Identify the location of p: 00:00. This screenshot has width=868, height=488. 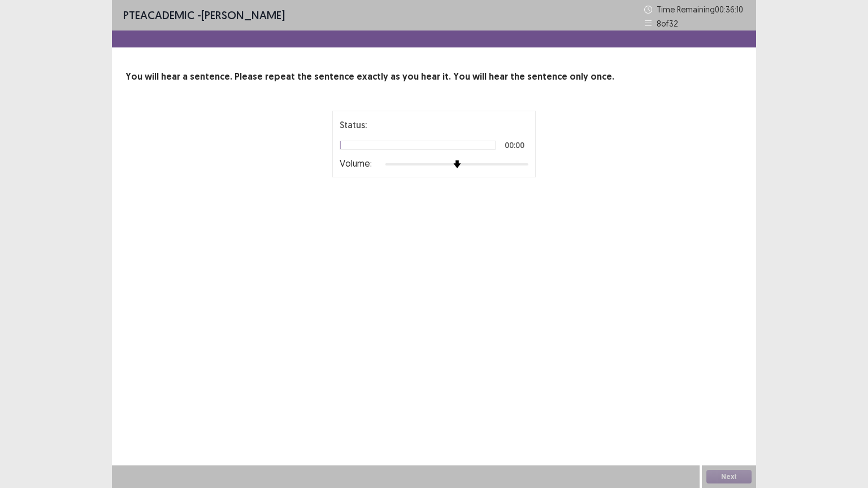
(514, 145).